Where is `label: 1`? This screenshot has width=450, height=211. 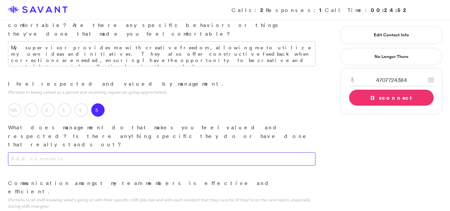
label: 1 is located at coordinates (31, 110).